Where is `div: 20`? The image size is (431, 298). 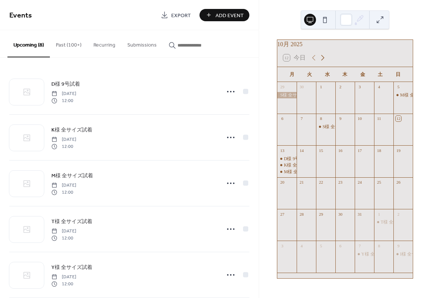 div: 20 is located at coordinates (282, 182).